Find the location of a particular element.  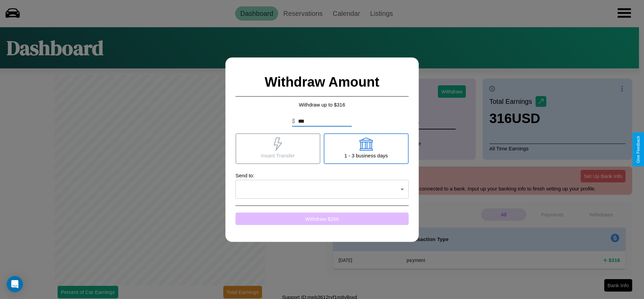

p: Insant Transfer is located at coordinates (278, 155).